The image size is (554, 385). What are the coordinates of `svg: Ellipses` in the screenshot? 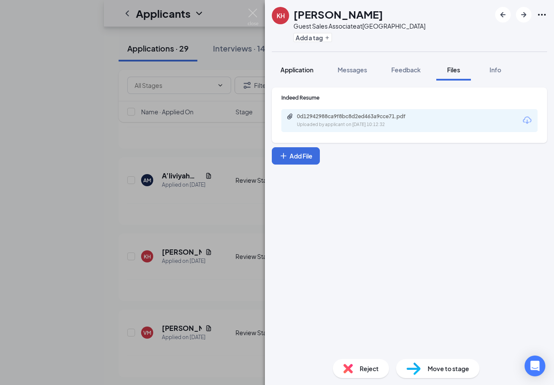 It's located at (542, 15).